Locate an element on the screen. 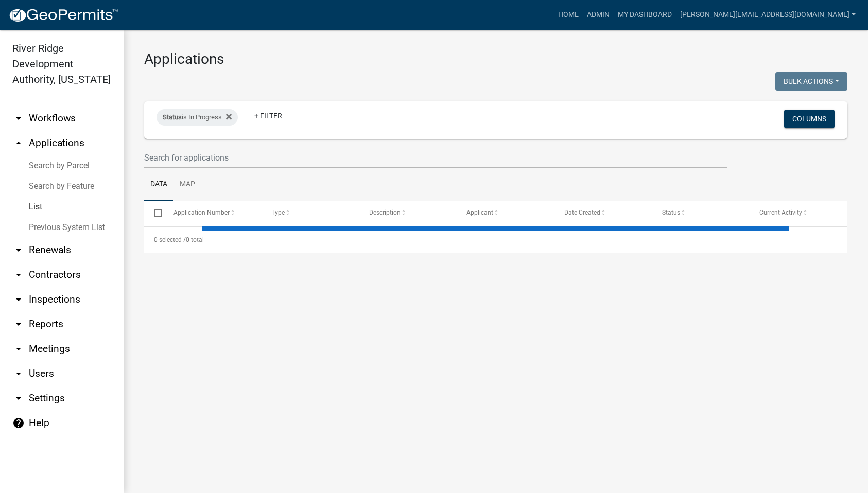 Image resolution: width=868 pixels, height=493 pixels. span: Description is located at coordinates (385, 212).